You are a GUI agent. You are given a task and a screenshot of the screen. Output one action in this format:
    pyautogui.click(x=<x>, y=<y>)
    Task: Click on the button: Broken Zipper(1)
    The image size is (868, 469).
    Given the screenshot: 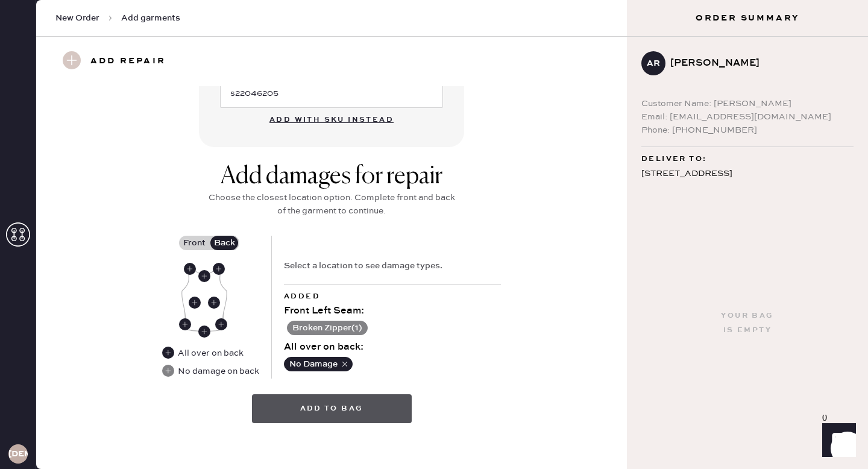 What is the action you would take?
    pyautogui.click(x=328, y=328)
    